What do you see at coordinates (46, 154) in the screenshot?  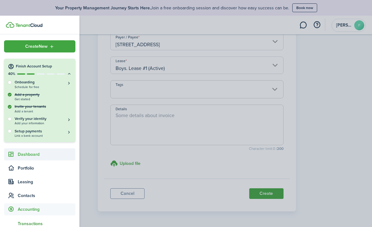 I see `span: Dashboard` at bounding box center [46, 154].